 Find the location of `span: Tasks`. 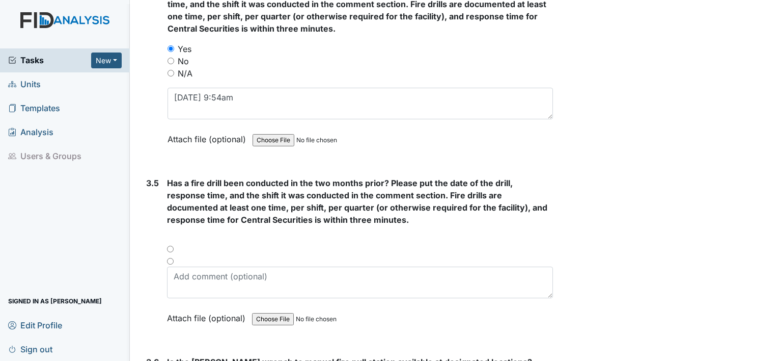

span: Tasks is located at coordinates (49, 60).